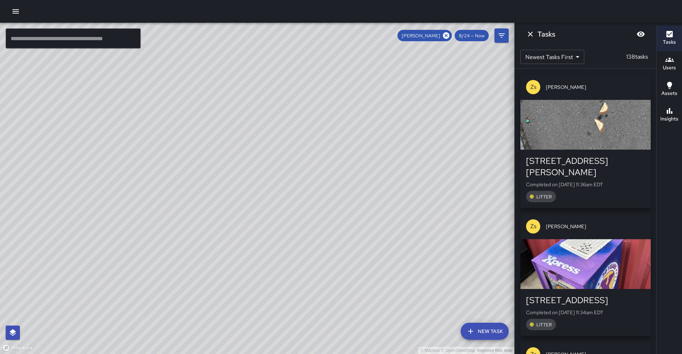 This screenshot has height=354, width=682. Describe the element at coordinates (530, 34) in the screenshot. I see `button: Dismiss` at that location.